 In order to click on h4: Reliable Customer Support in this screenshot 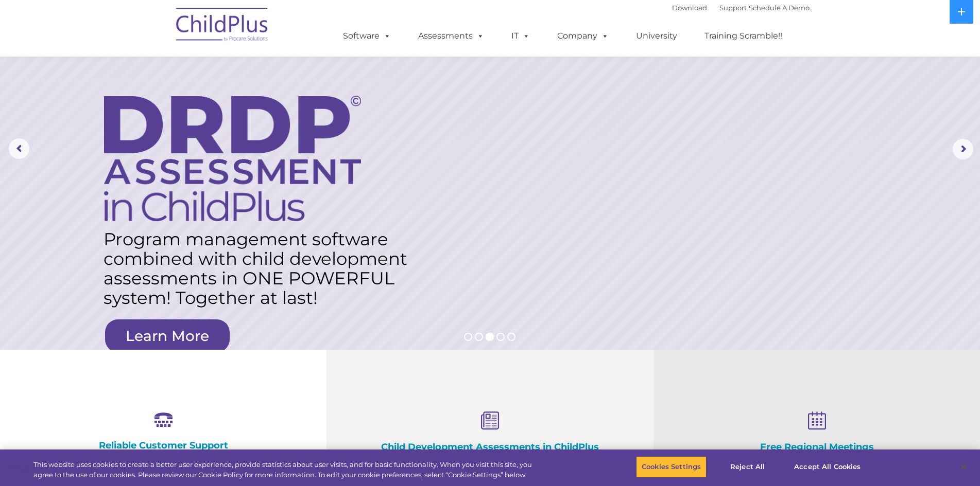, I will do `click(163, 445)`.